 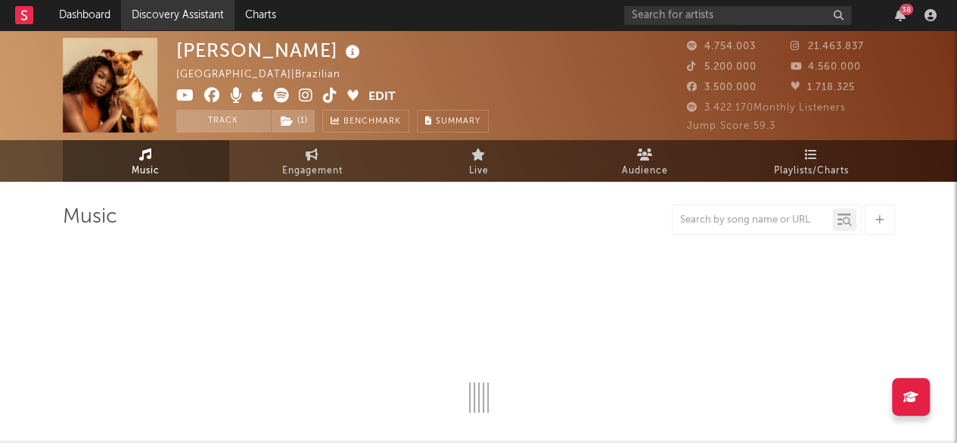 What do you see at coordinates (479, 171) in the screenshot?
I see `span: Live` at bounding box center [479, 171].